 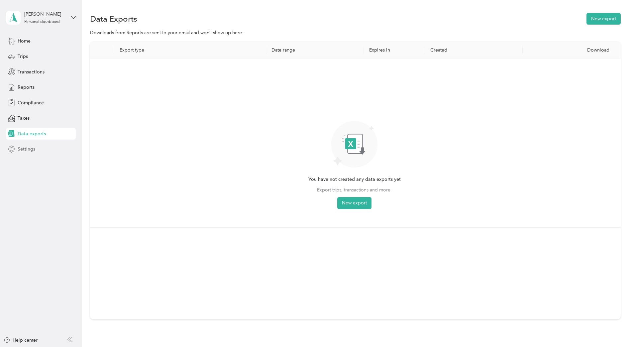 I want to click on span: Trips, so click(x=23, y=56).